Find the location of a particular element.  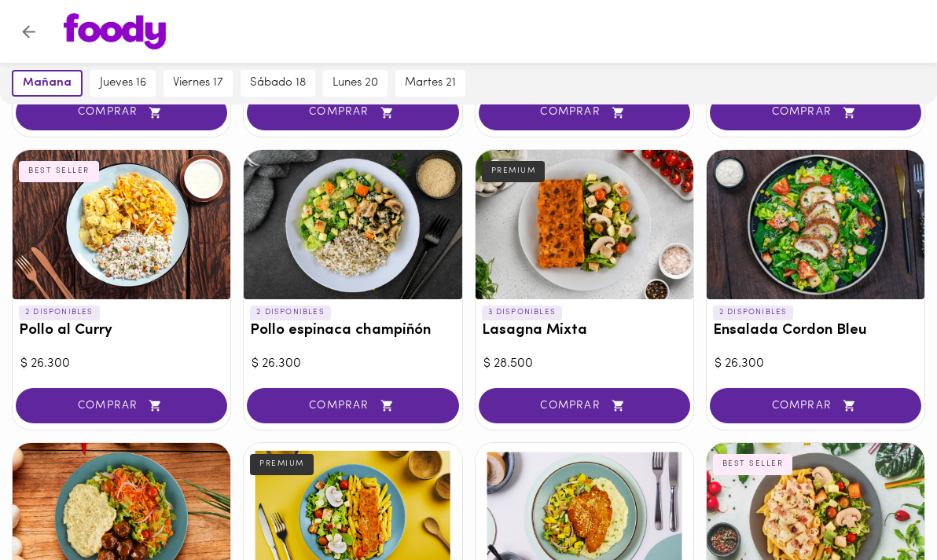

p: 3 DISPONIBLES is located at coordinates (522, 313).